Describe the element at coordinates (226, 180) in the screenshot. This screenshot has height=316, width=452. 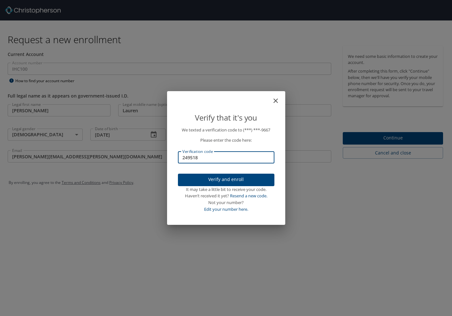
I see `button: Verify and enroll` at that location.